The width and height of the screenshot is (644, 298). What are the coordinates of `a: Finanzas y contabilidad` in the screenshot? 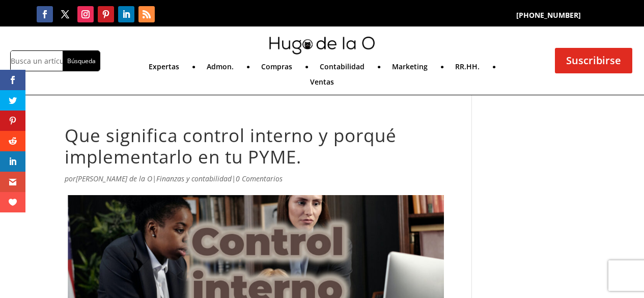 It's located at (194, 178).